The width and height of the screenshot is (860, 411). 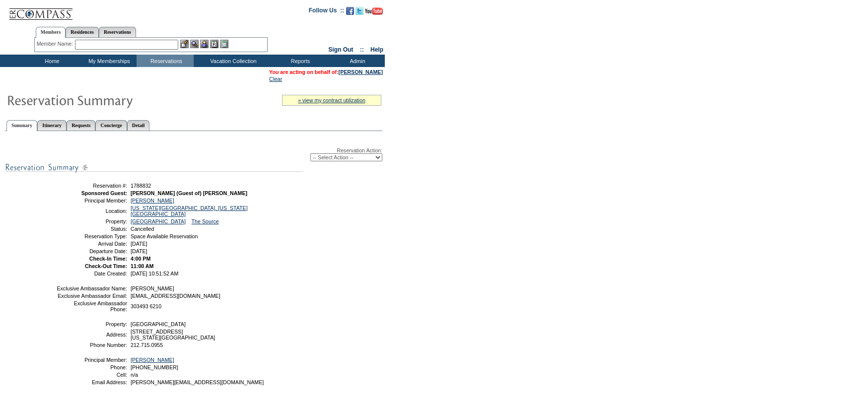 I want to click on img: View, so click(x=194, y=44).